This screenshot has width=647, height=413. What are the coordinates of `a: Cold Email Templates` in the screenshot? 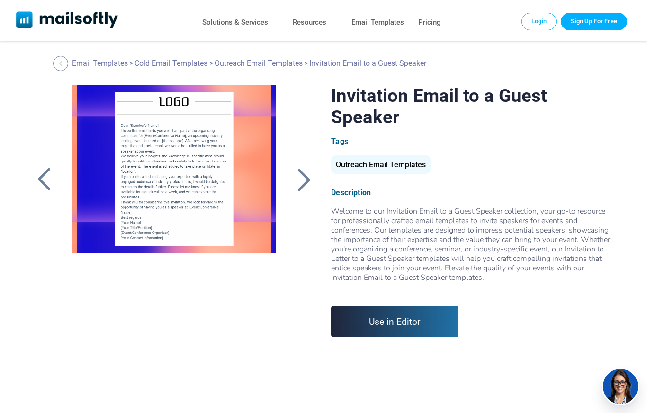 It's located at (171, 63).